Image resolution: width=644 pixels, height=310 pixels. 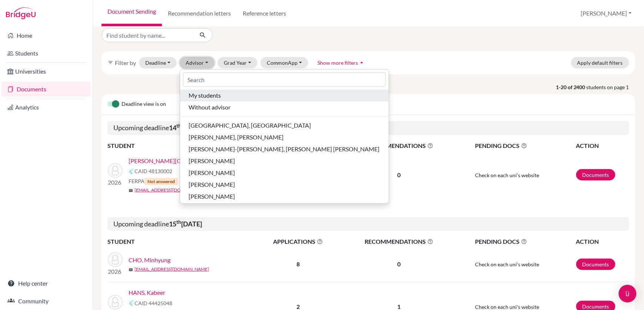 I want to click on span: students on page 1, so click(x=610, y=87).